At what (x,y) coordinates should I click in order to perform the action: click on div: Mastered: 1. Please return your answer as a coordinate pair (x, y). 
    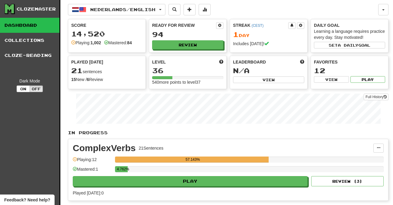
    Looking at the image, I should click on (92, 171).